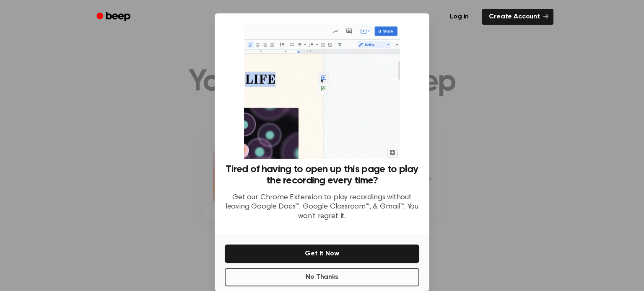 The height and width of the screenshot is (291, 644). What do you see at coordinates (322, 254) in the screenshot?
I see `button: Get It Now` at bounding box center [322, 254].